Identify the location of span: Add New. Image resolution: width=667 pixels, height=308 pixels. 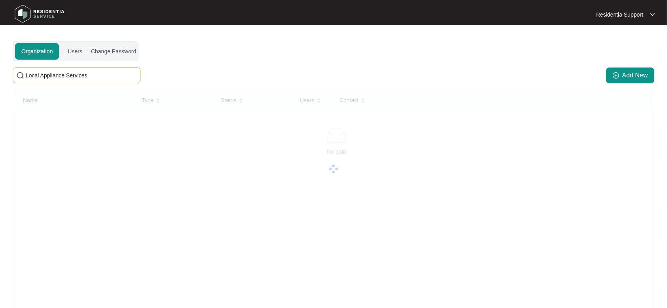
(634, 76).